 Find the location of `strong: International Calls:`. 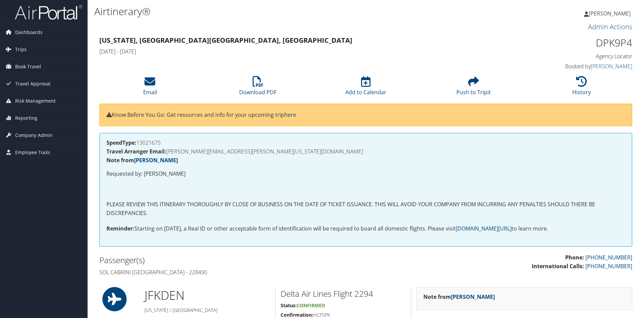

strong: International Calls: is located at coordinates (558, 266).